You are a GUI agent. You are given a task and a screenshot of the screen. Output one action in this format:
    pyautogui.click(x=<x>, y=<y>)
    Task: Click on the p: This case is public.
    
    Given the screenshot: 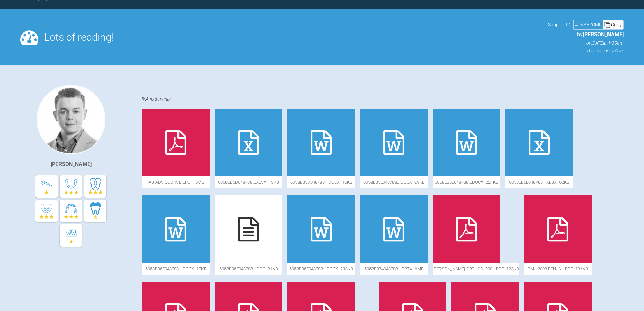 What is the action you would take?
    pyautogui.click(x=586, y=51)
    